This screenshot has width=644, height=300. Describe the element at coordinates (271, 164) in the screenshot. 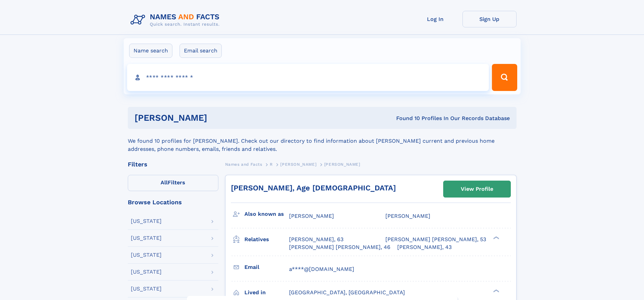

I see `a: R` at that location.